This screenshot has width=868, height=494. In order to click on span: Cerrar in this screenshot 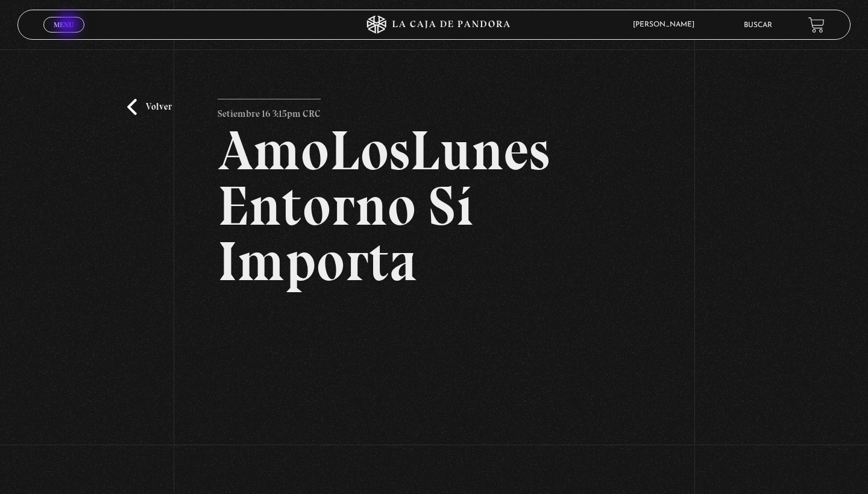, I will do `click(63, 35)`.